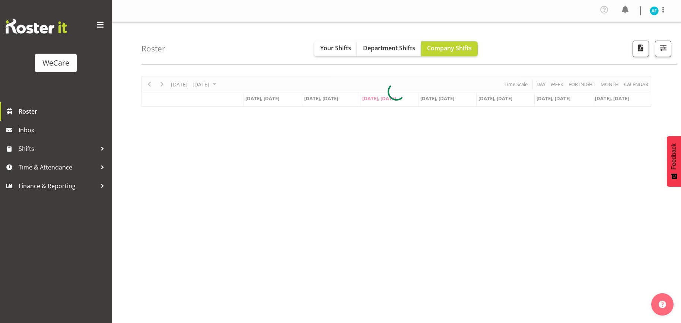 This screenshot has height=323, width=681. Describe the element at coordinates (58, 186) in the screenshot. I see `span: Finance & Reporting` at that location.